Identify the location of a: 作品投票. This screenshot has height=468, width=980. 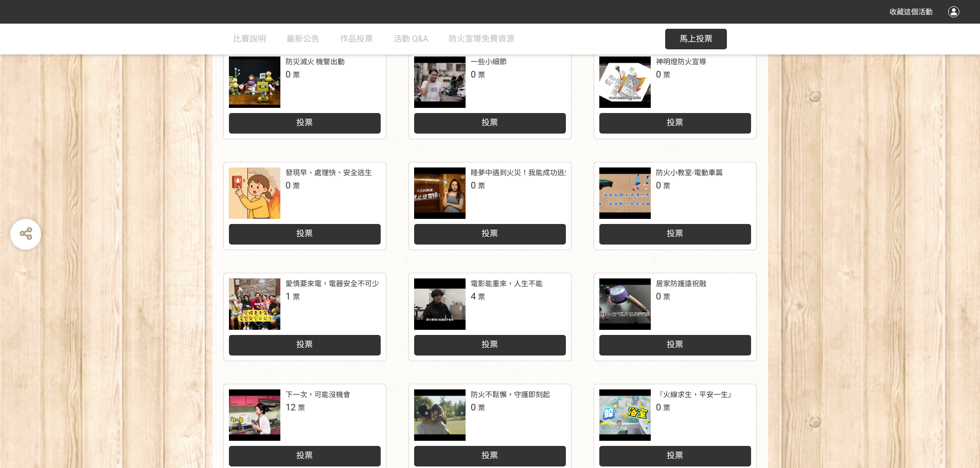
(357, 39).